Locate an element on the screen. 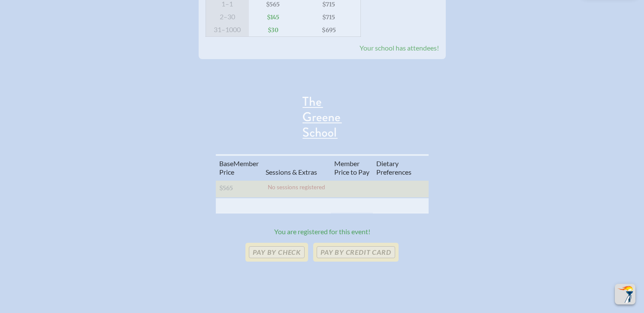 The image size is (644, 313). span: Your school has attendees! is located at coordinates (399, 47).